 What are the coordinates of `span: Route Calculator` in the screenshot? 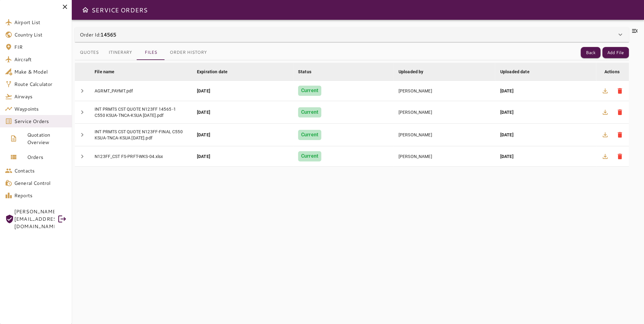 It's located at (40, 84).